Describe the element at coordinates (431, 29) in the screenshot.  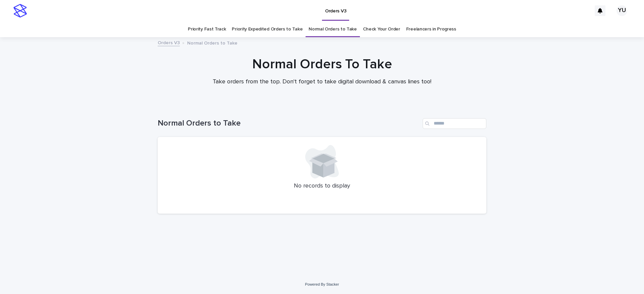
I see `a: Freelancers in Progress` at that location.